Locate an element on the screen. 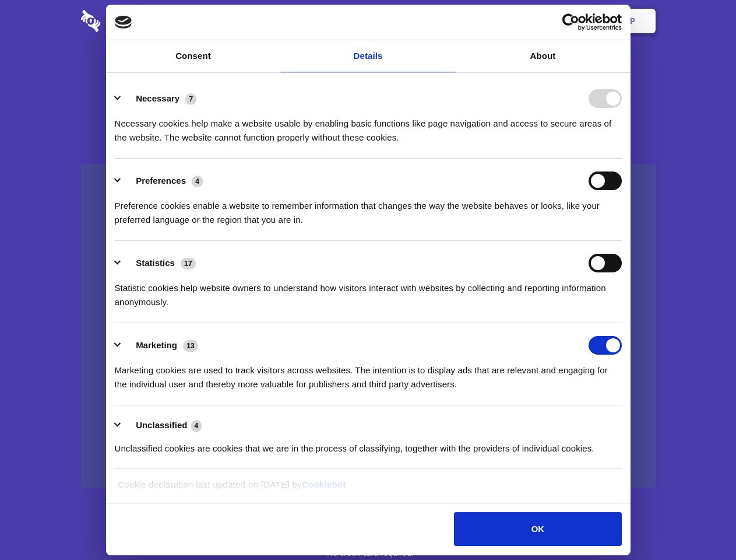 The width and height of the screenshot is (736, 560). span: 17 is located at coordinates (188, 264).